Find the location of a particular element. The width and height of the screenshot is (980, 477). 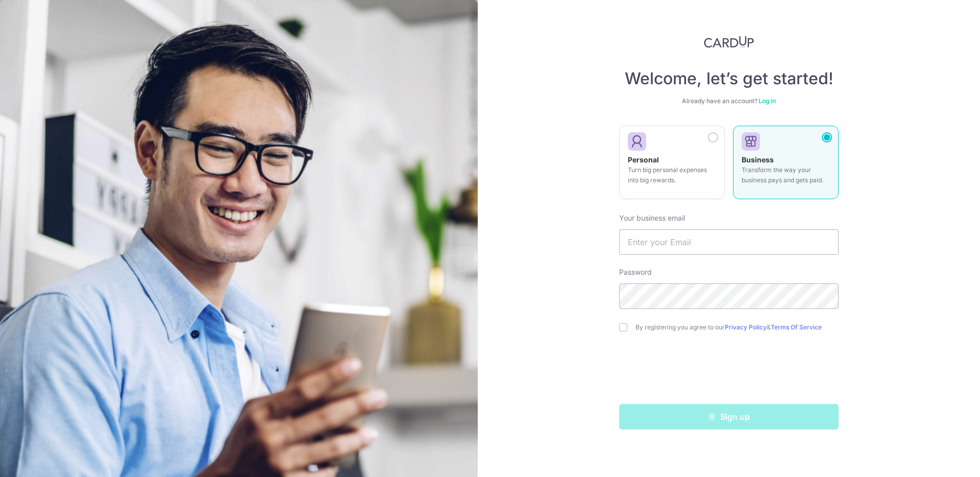

a: Privacy Policy is located at coordinates (746, 327).